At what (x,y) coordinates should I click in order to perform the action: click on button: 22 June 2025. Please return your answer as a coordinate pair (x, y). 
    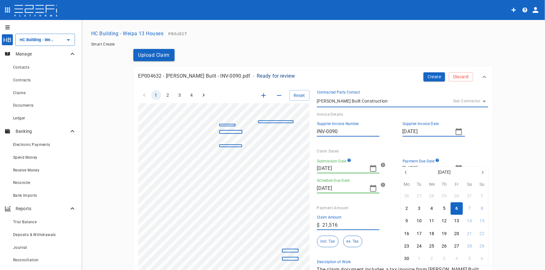
    Looking at the image, I should click on (482, 234).